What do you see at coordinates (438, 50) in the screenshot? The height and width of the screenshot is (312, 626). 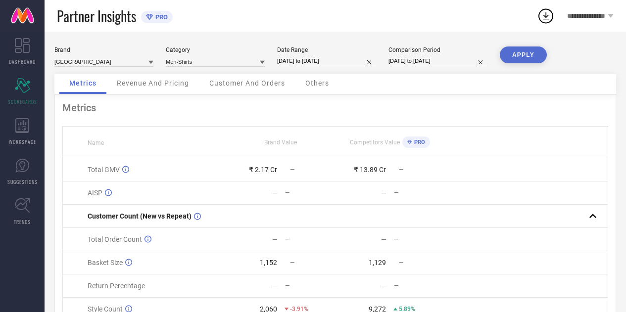 I see `div: Comparison Period` at bounding box center [438, 50].